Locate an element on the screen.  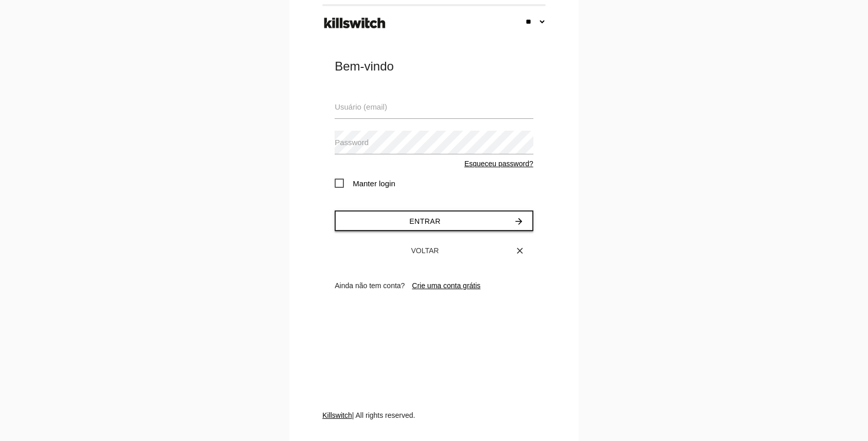
a: Killswitch is located at coordinates (337, 416).